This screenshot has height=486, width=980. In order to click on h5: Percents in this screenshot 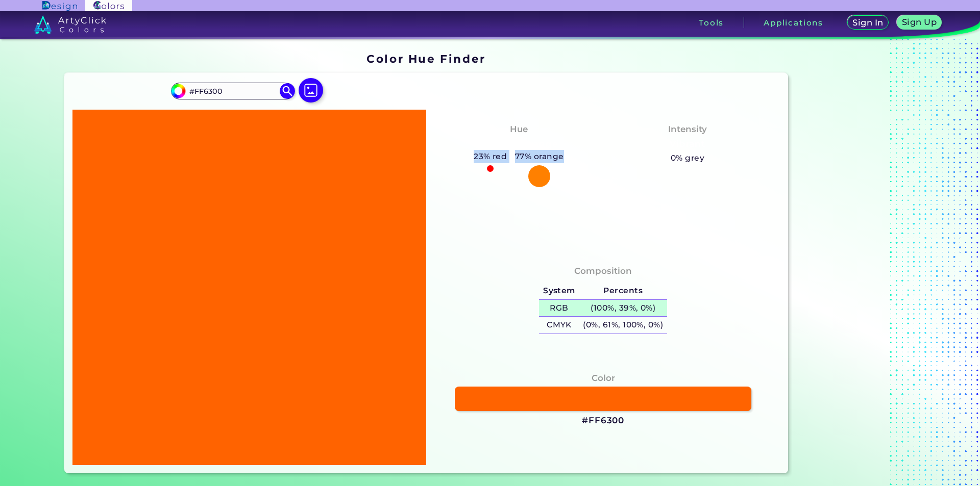, I will do `click(623, 291)`.